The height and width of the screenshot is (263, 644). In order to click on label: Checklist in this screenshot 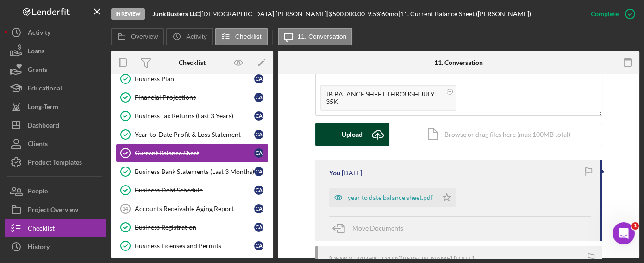, I will do `click(248, 37)`.